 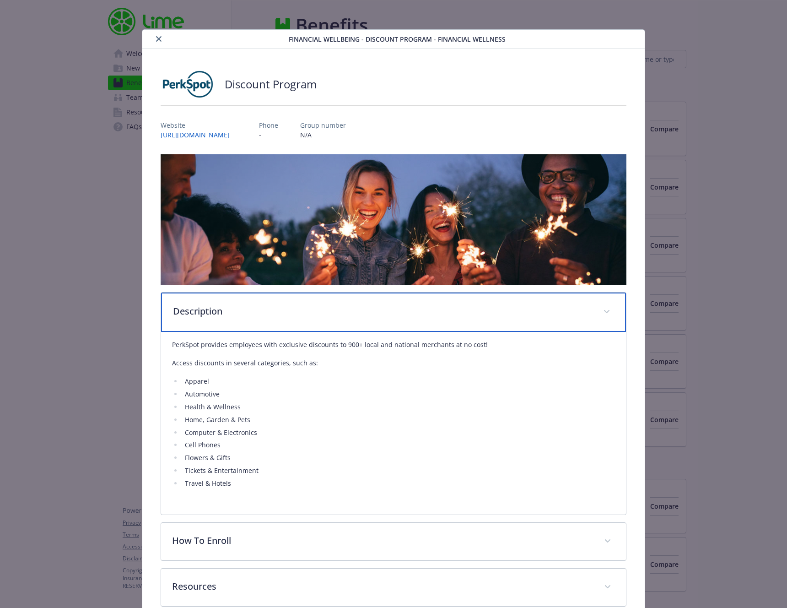 What do you see at coordinates (399, 394) in the screenshot?
I see `li: Automotive` at bounding box center [399, 394].